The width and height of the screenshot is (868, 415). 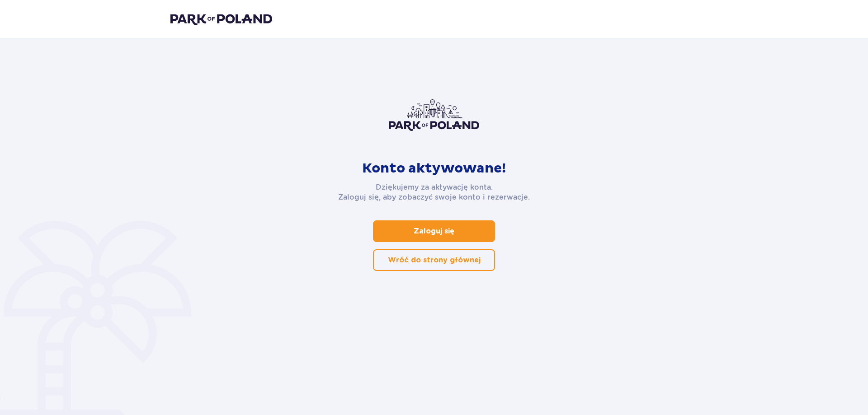 I want to click on p: Wróć do strony głównej, so click(x=434, y=260).